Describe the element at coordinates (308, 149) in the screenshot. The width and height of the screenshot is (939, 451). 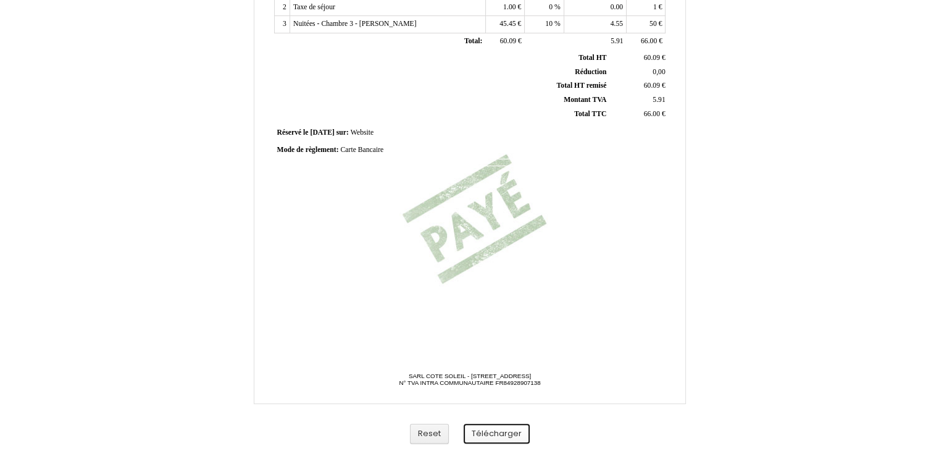
I see `span: Mode de règlement:` at that location.